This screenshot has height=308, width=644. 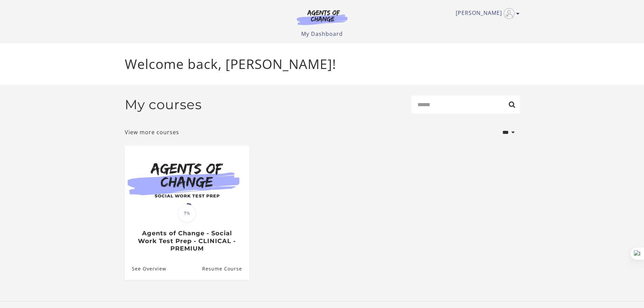 I want to click on a: View more courses, so click(x=152, y=132).